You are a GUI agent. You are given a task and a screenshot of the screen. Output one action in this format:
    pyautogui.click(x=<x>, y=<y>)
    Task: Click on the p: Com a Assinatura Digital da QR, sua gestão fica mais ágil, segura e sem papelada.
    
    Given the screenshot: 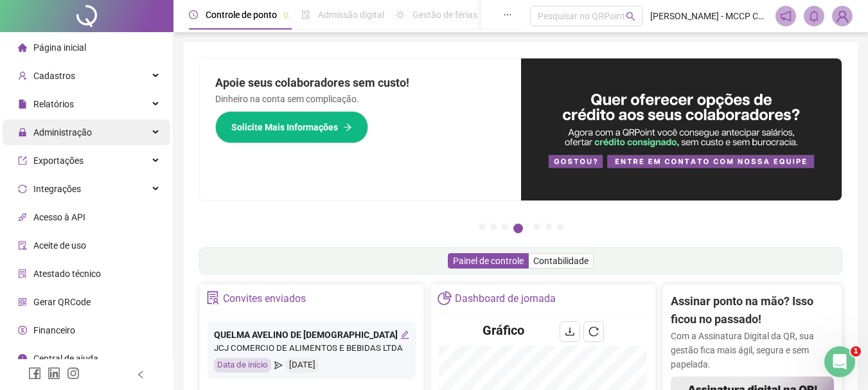 What is the action you would take?
    pyautogui.click(x=752, y=350)
    